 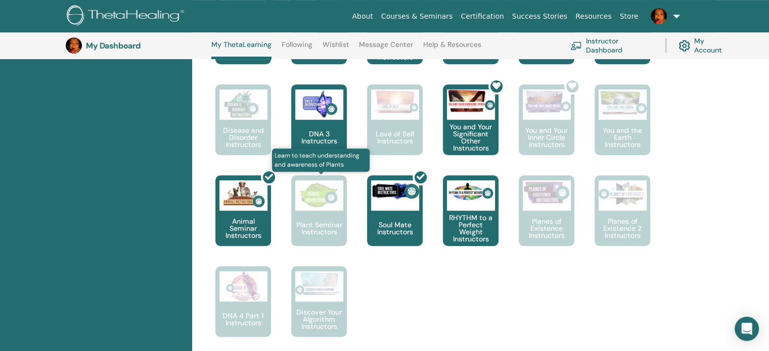 What do you see at coordinates (471, 138) in the screenshot?
I see `p: You and Your Significant Other Instructors` at bounding box center [471, 138].